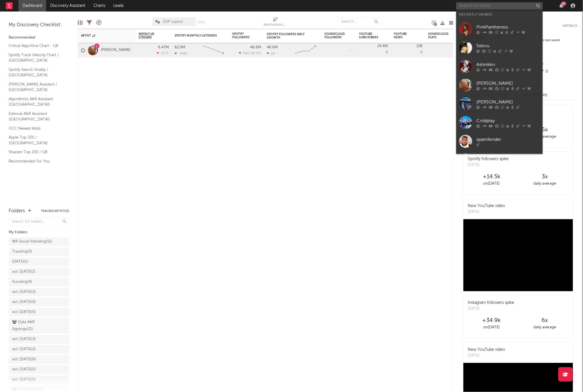  I want to click on div: spamfender, so click(508, 140).